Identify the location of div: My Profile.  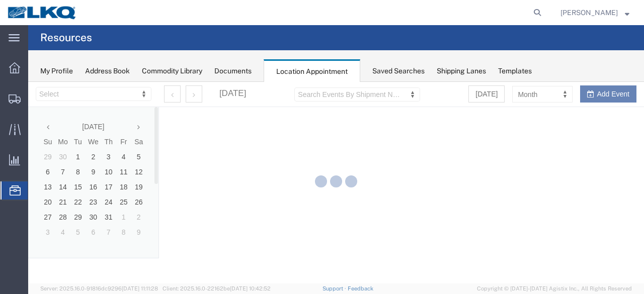
(57, 71).